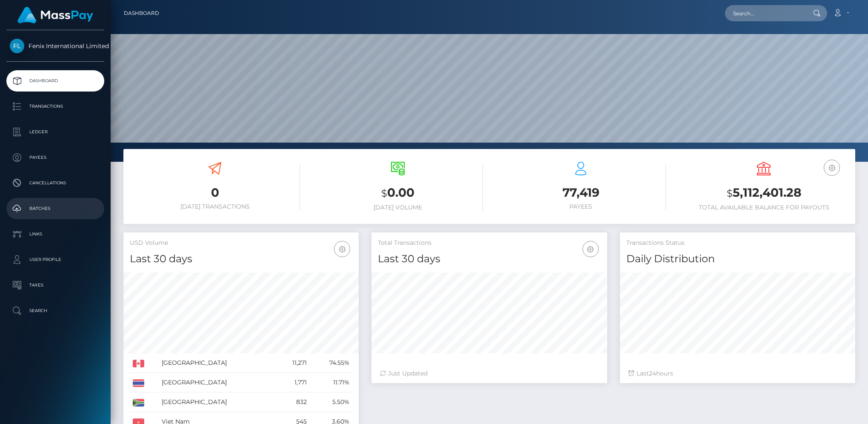  I want to click on h3: 0, so click(215, 192).